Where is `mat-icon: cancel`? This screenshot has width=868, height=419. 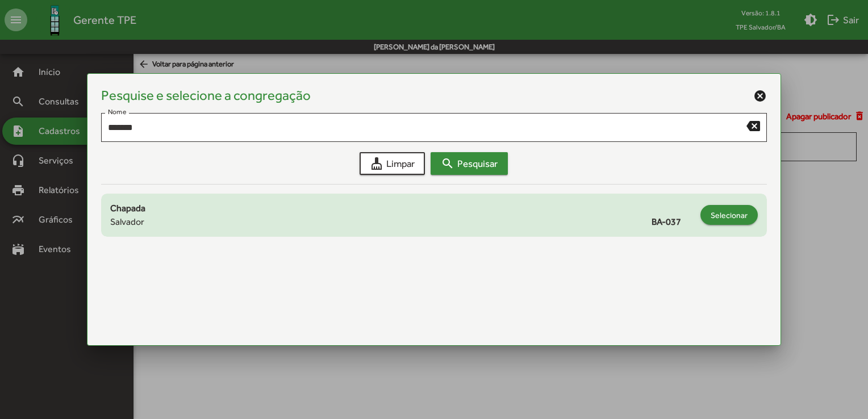
mat-icon: cancel is located at coordinates (760, 96).